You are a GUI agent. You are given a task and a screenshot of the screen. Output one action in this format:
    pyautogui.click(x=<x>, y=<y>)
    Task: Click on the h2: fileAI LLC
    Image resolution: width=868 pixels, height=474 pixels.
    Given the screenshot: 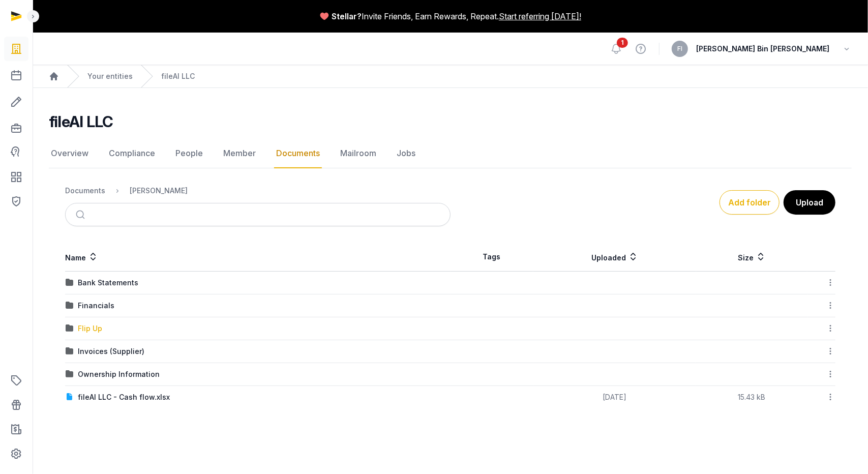 What is the action you would take?
    pyautogui.click(x=81, y=121)
    